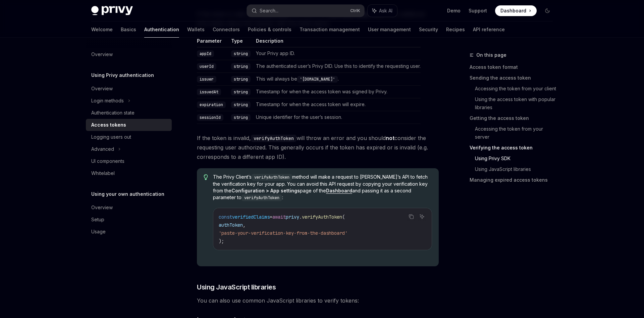 The height and width of the screenshot is (318, 644). I want to click on span: Ask AI, so click(386, 11).